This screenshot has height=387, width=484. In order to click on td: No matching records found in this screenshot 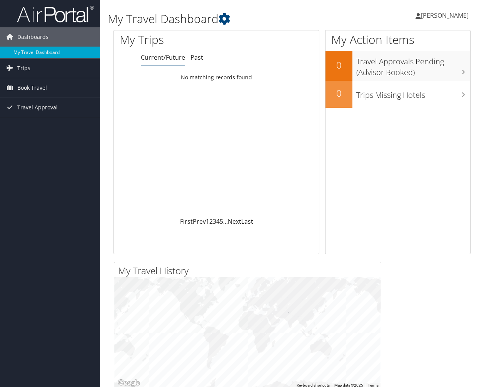, I will do `click(216, 77)`.